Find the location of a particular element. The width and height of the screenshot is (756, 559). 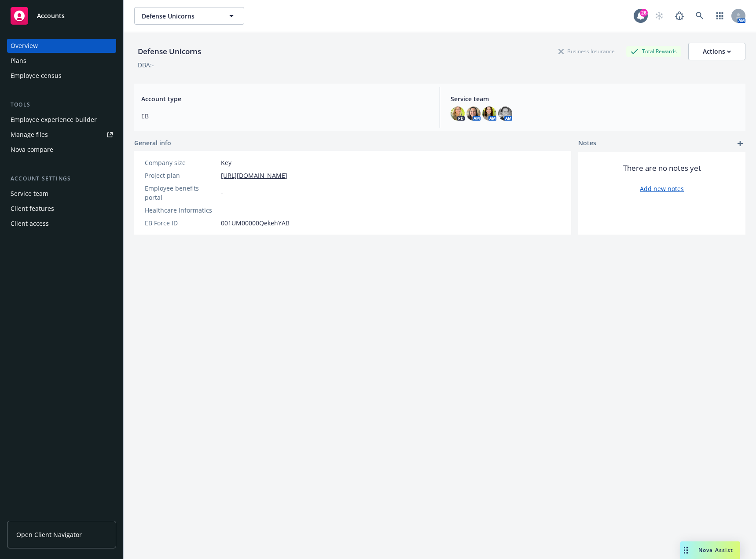

div: DBA: - is located at coordinates (146, 65).